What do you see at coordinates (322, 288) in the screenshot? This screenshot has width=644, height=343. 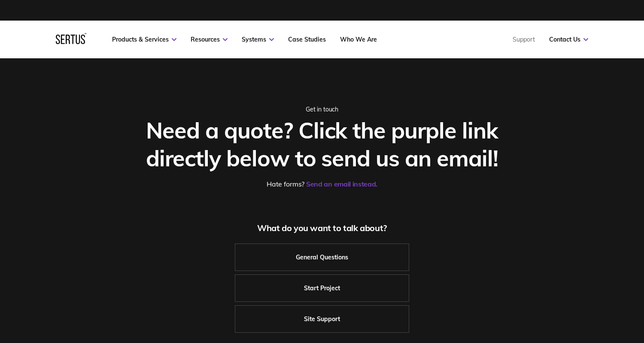 I see `a: Start Project` at bounding box center [322, 288].